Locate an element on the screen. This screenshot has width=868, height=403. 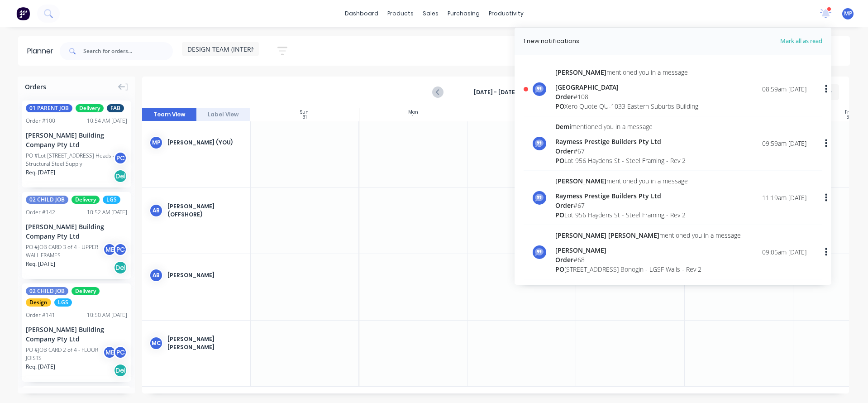
div: PO #JOB CARD 3 of 4 - UPPER WALL FRAMES is located at coordinates (66, 251).